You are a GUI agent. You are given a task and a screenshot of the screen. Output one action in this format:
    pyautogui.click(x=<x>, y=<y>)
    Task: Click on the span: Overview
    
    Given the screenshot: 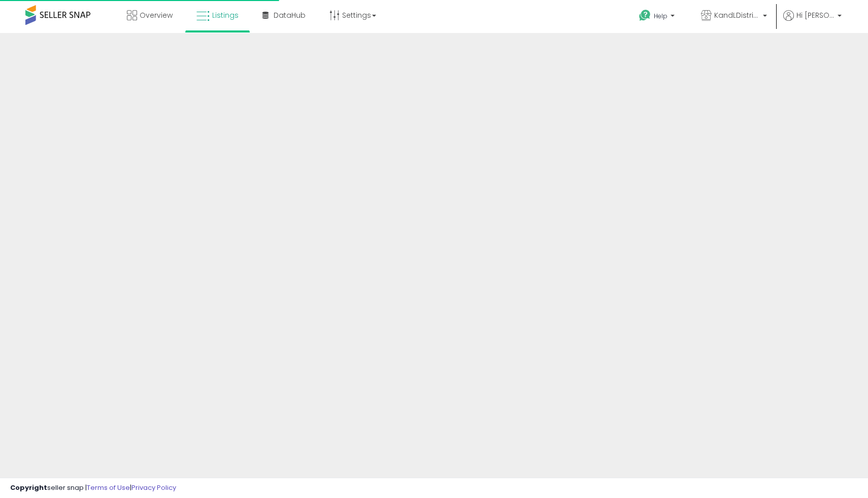 What is the action you would take?
    pyautogui.click(x=156, y=15)
    